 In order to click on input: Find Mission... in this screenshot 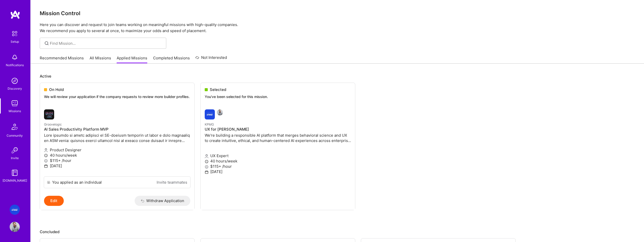, I will do `click(106, 43)`.